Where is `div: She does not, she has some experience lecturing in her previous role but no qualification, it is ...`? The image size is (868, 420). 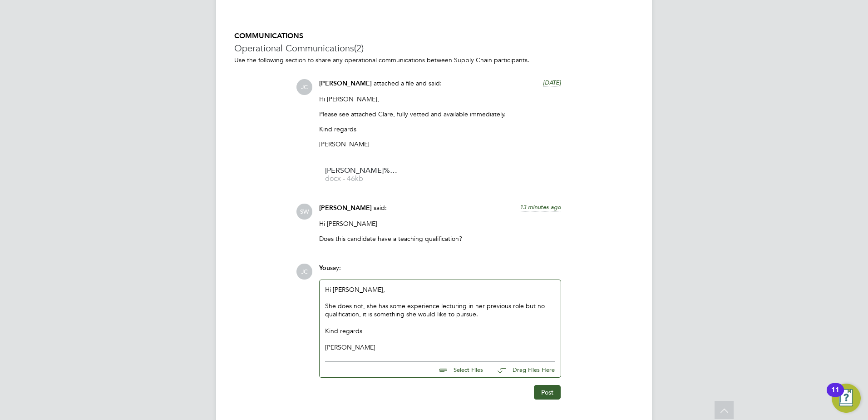
div: She does not, she has some experience lecturing in her previous role but no qualification, it is ... is located at coordinates (440, 310).